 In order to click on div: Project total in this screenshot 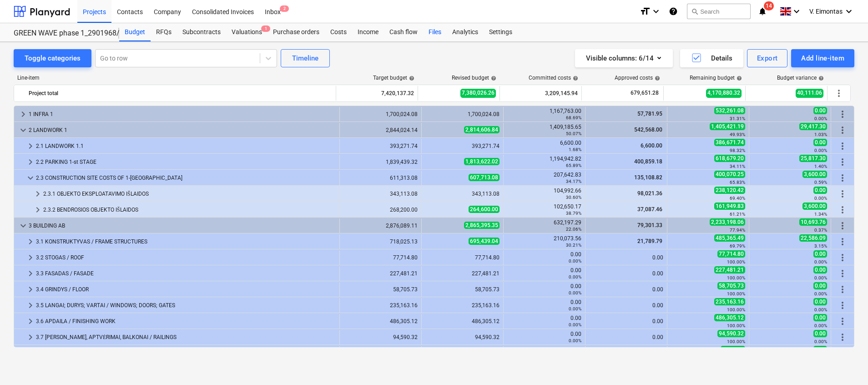, I will do `click(181, 93)`.